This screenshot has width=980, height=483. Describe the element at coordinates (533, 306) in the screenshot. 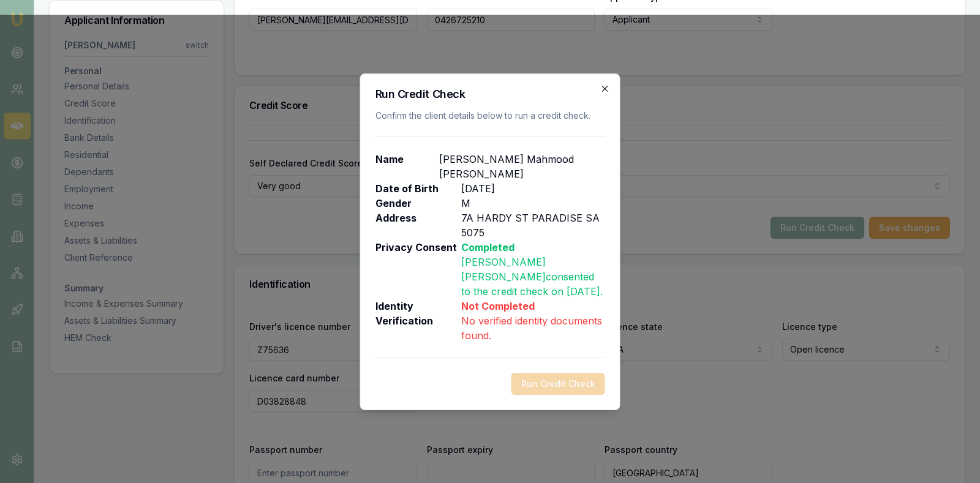

I see `p: Not Completed` at that location.